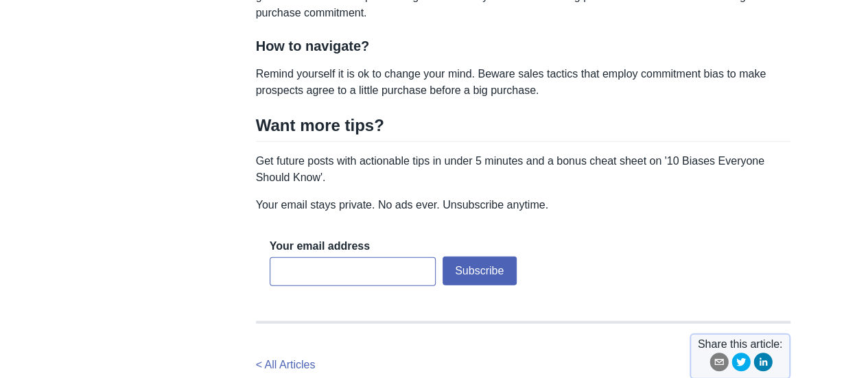 Image resolution: width=868 pixels, height=378 pixels. Describe the element at coordinates (524, 205) in the screenshot. I see `p: Your email stays private. No ads ever. Unsubscribe anytime.` at that location.